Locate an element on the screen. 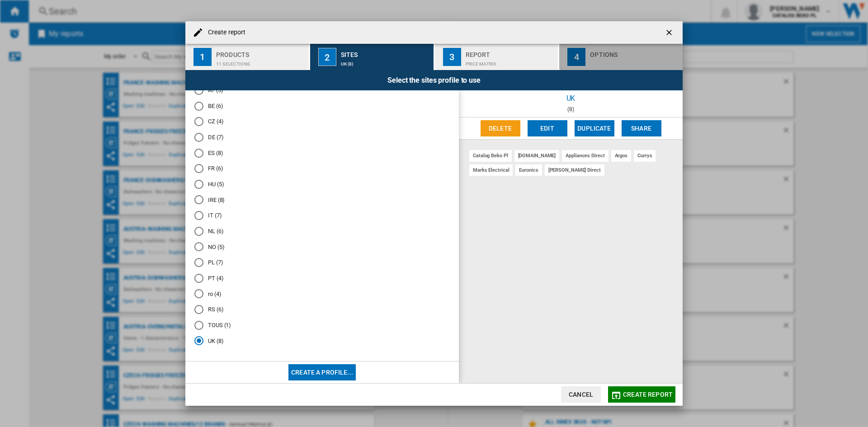 The image size is (868, 427). md-radio-button: NO (5) is located at coordinates (322, 247).